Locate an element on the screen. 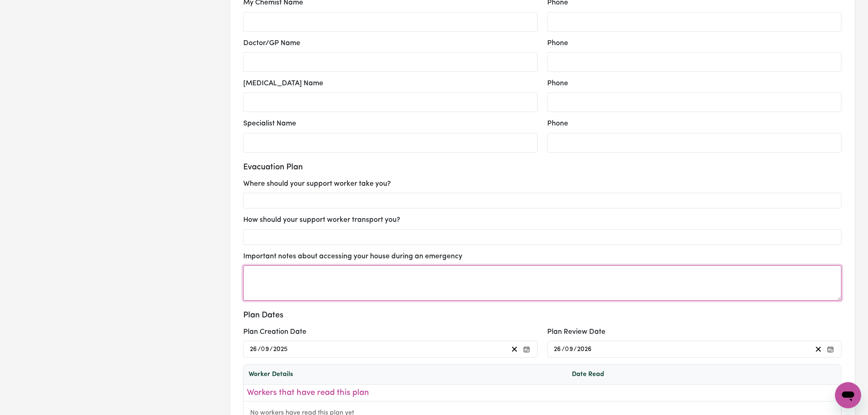 This screenshot has width=868, height=415. div: Date Read is located at coordinates (615, 374).